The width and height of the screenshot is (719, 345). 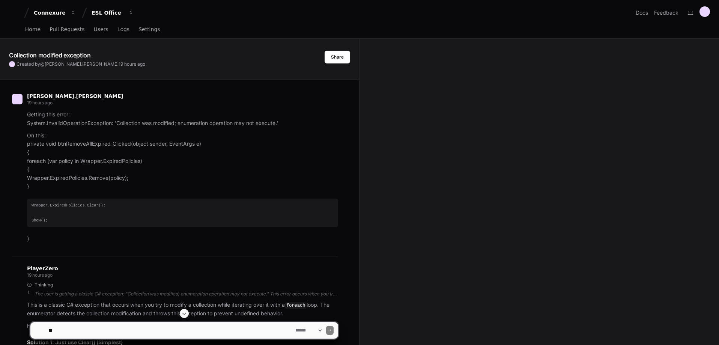 I want to click on a: Docs, so click(x=642, y=13).